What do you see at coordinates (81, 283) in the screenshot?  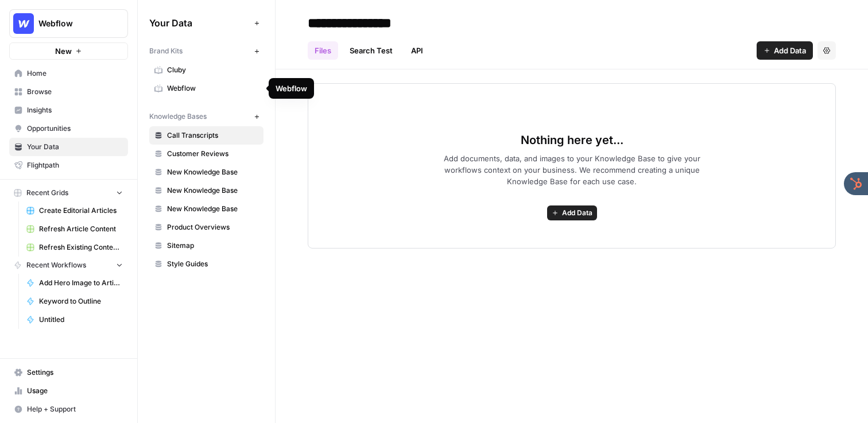 I see `span: Add Hero Image to Article` at bounding box center [81, 283].